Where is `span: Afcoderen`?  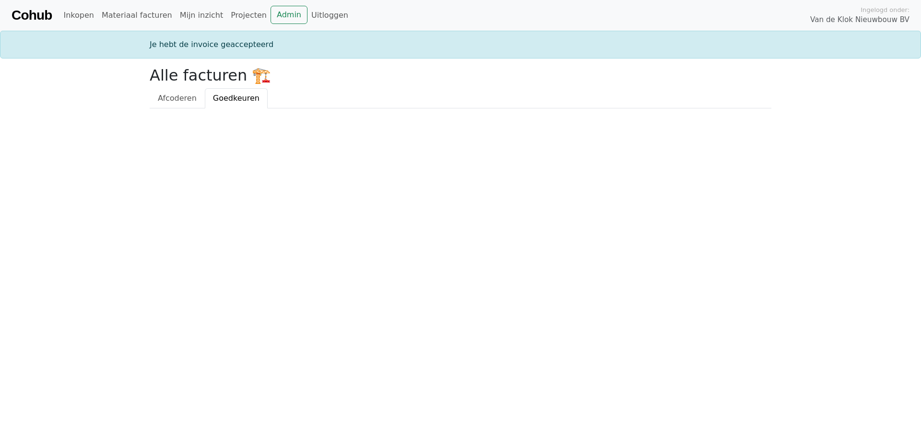 span: Afcoderen is located at coordinates (177, 98).